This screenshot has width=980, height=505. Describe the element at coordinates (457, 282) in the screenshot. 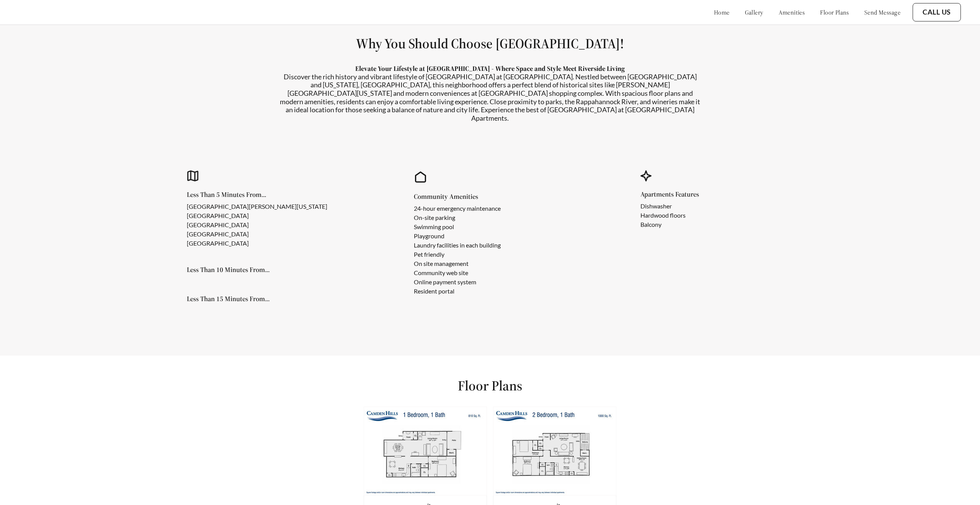

I see `li: Online payment system` at that location.